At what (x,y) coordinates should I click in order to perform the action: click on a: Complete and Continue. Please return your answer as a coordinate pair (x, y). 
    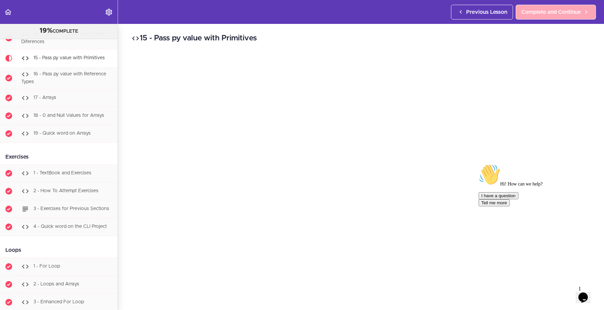
    Looking at the image, I should click on (556, 12).